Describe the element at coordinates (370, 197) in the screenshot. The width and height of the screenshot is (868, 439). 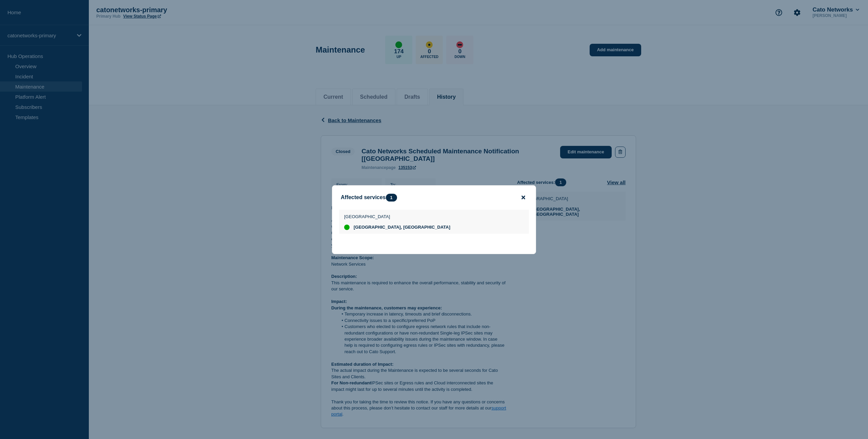
I see `div: Affected services` at that location.